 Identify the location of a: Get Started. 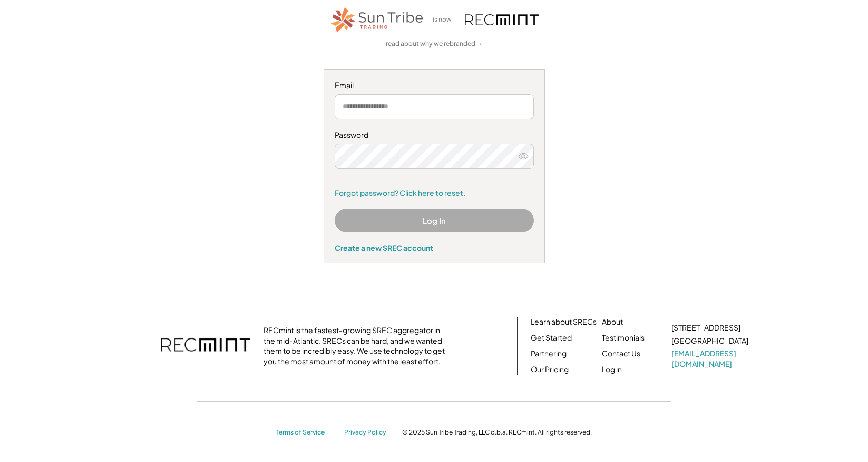
(552, 338).